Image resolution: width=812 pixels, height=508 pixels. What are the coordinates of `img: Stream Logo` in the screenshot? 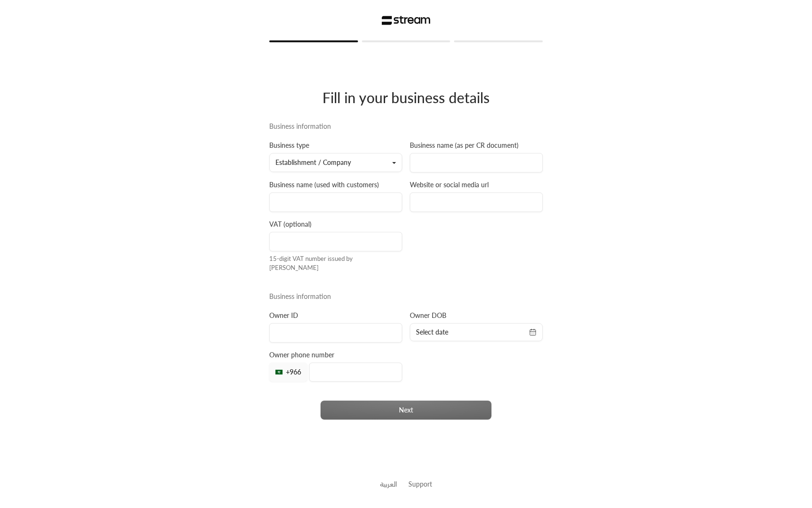 It's located at (406, 20).